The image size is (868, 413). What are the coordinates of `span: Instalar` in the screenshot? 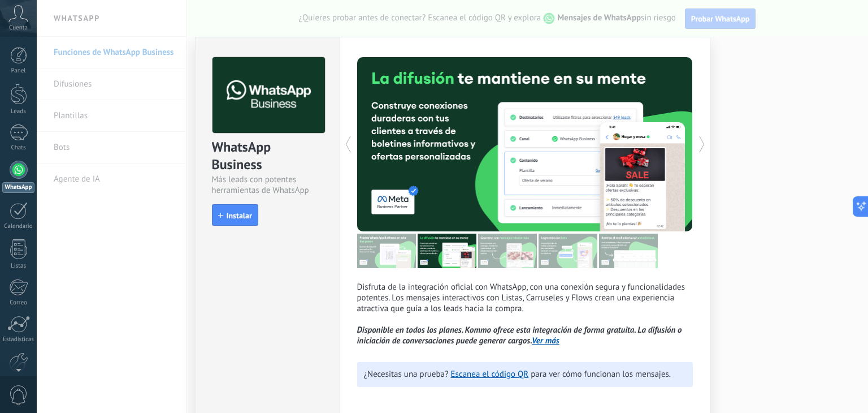 It's located at (240, 216).